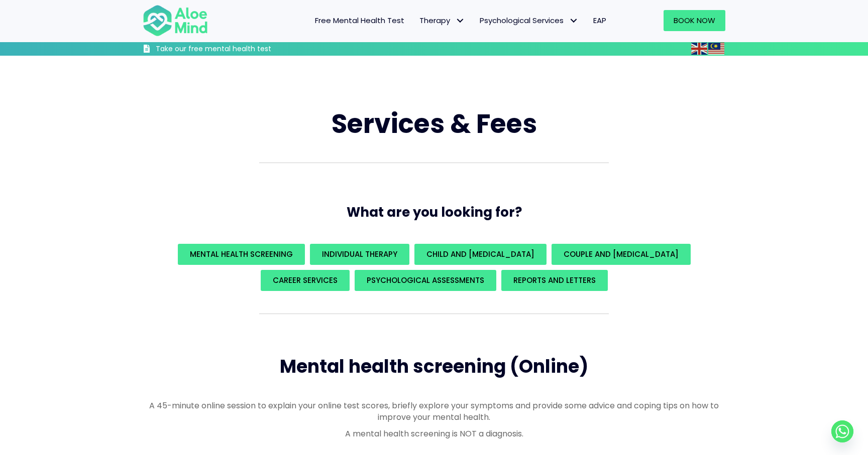 The image size is (868, 455). I want to click on img: Aloe mind Logo, so click(176, 20).